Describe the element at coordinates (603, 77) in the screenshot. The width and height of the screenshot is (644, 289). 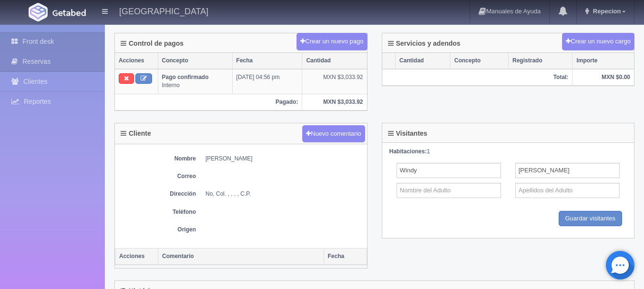
I see `th: MXN $0.00` at that location.